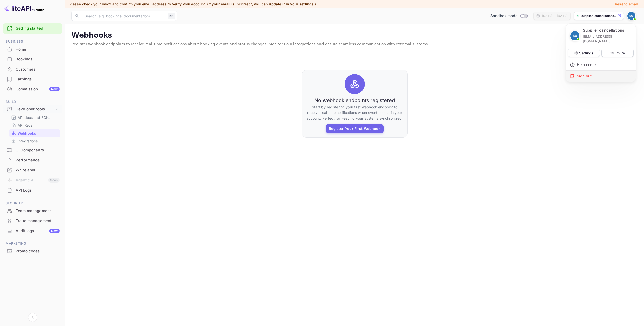 This screenshot has width=644, height=326. I want to click on img: Supplier cancellations, so click(575, 36).